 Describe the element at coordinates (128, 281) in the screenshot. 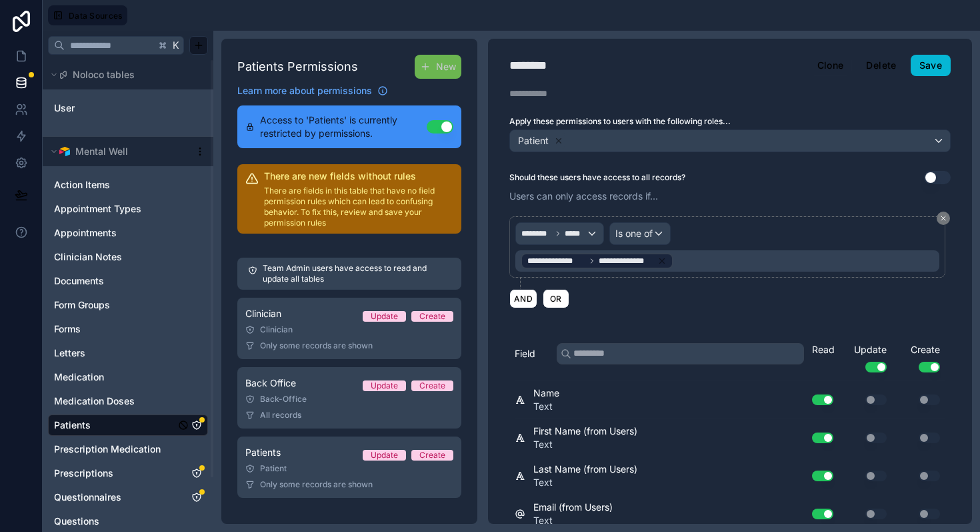

I see `div: Documents` at that location.